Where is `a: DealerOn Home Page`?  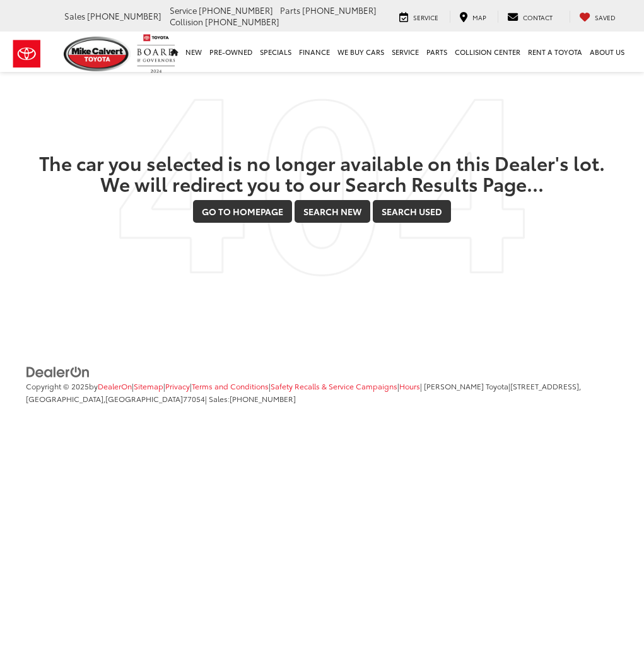
a: DealerOn Home Page is located at coordinates (115, 385).